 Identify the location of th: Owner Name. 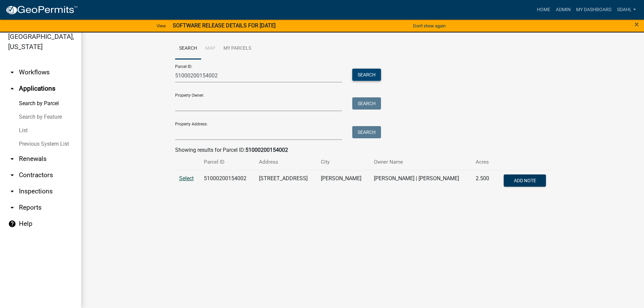
(420, 162).